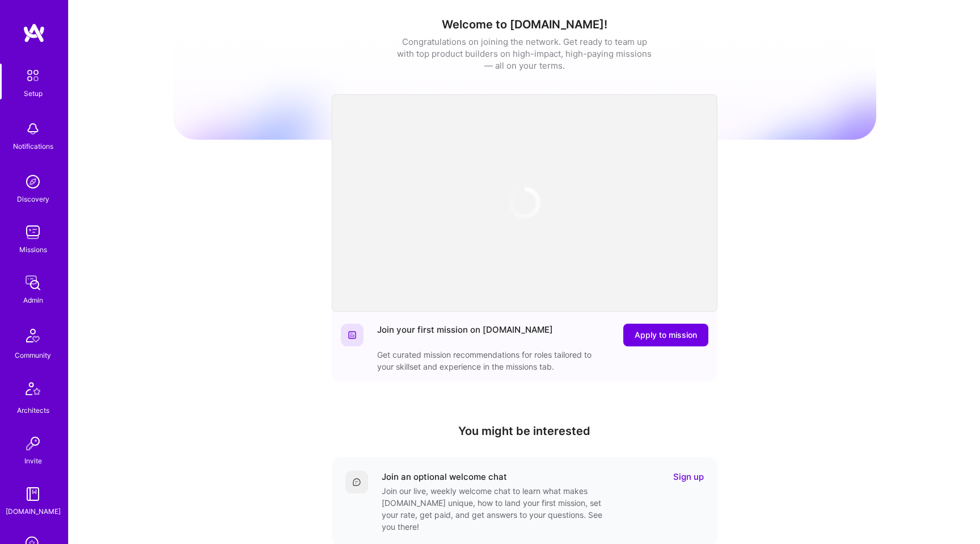 This screenshot has width=980, height=544. I want to click on img: guide book, so click(33, 494).